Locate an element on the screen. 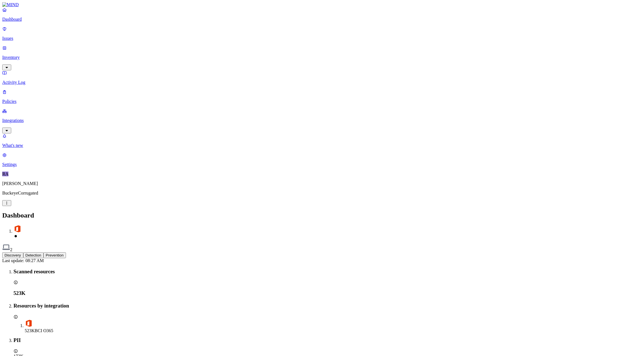  a: What's new is located at coordinates (322, 141).